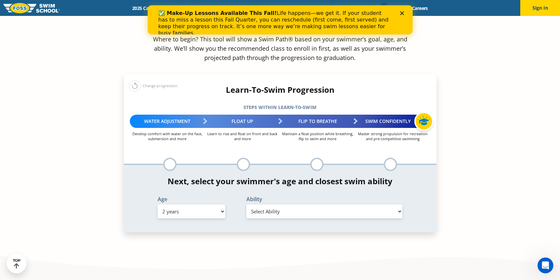  What do you see at coordinates (167, 121) in the screenshot?
I see `div: Water Adjustment` at bounding box center [167, 121].